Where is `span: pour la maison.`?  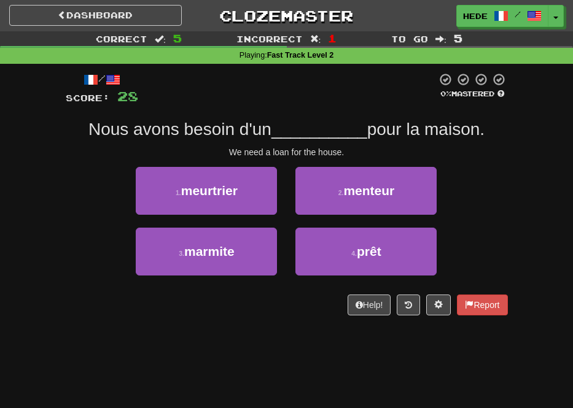 span: pour la maison. is located at coordinates (425, 129).